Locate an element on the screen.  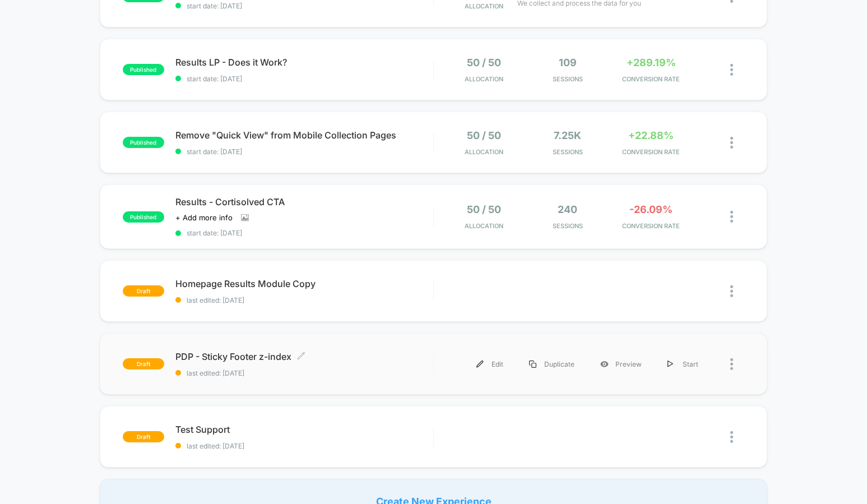
span: PDP - Sticky Footer z-index is located at coordinates (305, 356).